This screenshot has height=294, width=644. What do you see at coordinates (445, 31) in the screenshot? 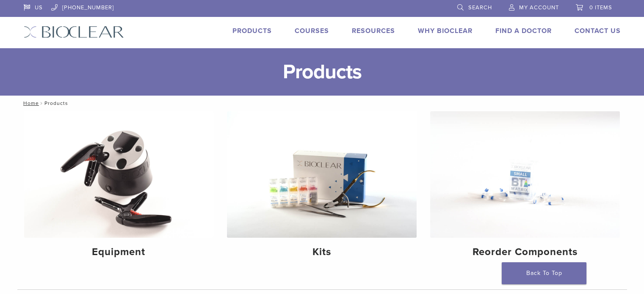
I see `a: Why Bioclear` at bounding box center [445, 31].